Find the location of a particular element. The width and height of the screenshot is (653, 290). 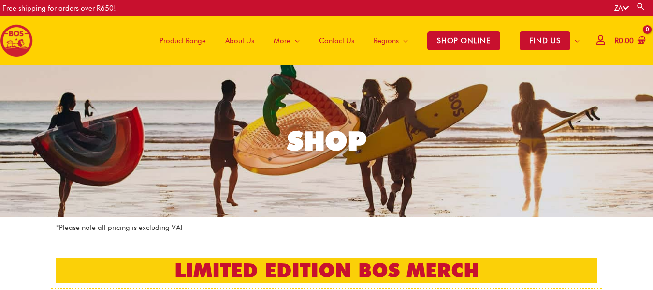

a: Contact Us is located at coordinates (337, 41).